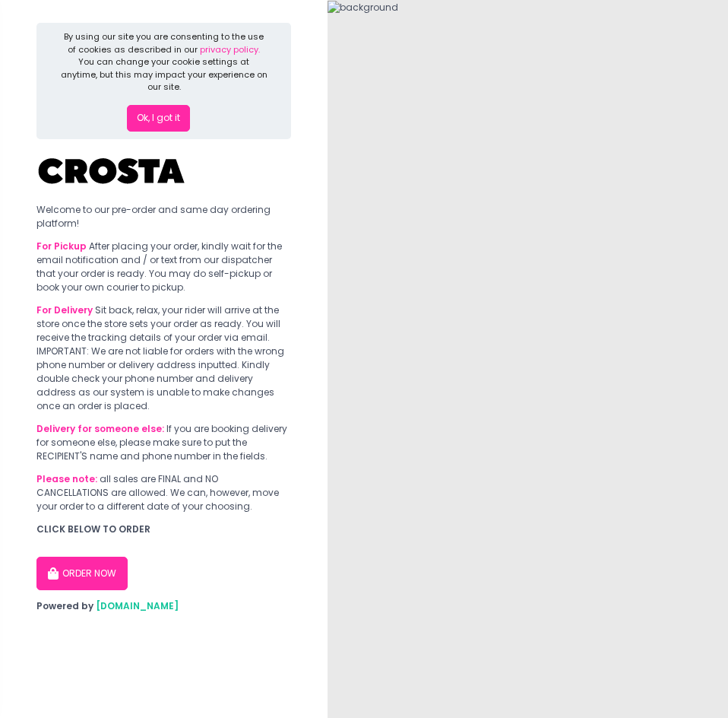 The width and height of the screenshot is (728, 718). Describe the element at coordinates (158, 119) in the screenshot. I see `button: Ok, I got it` at that location.